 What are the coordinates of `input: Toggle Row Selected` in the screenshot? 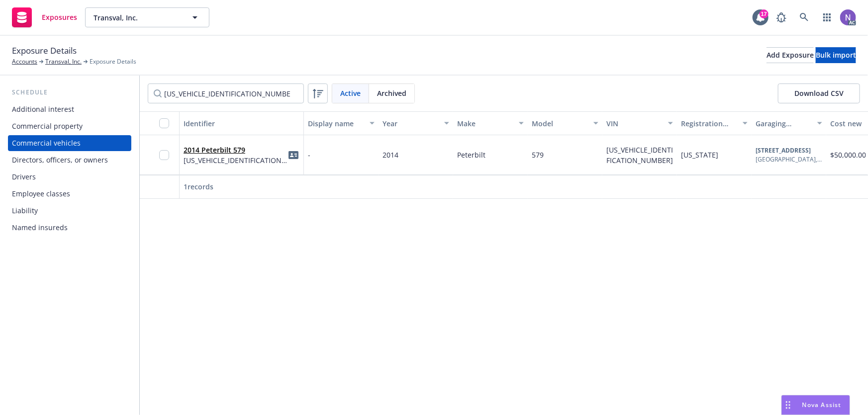 It's located at (164, 155).